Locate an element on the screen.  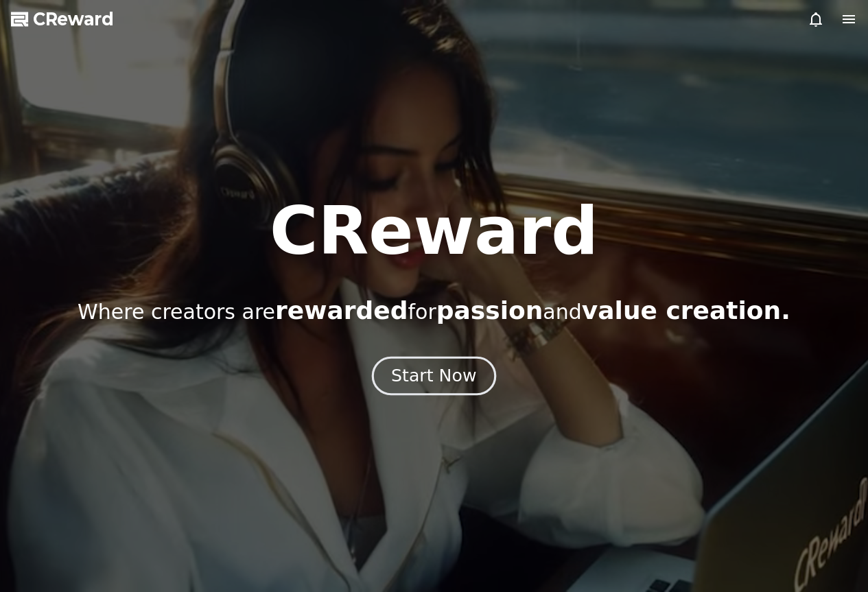
span: value creation. is located at coordinates (686, 310).